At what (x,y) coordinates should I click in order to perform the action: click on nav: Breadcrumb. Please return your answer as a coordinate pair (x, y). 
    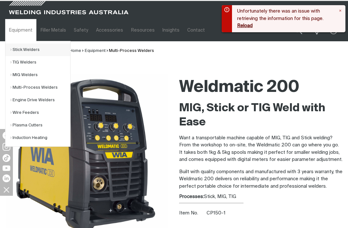
    Looking at the image, I should click on (112, 51).